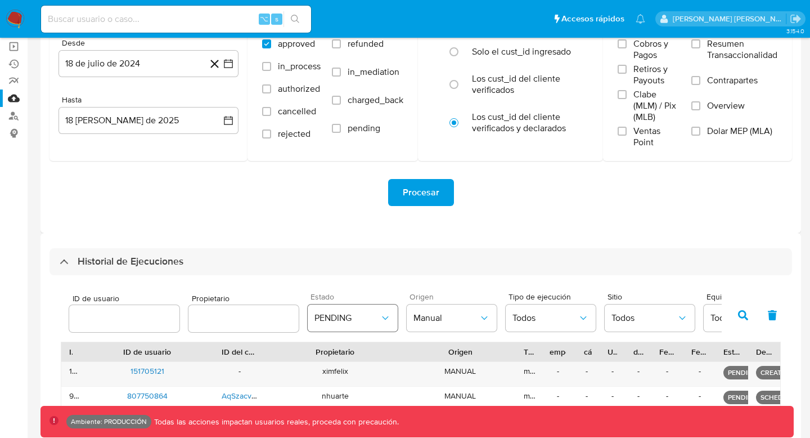  I want to click on input: Buscar usuario o caso..., so click(176, 19).